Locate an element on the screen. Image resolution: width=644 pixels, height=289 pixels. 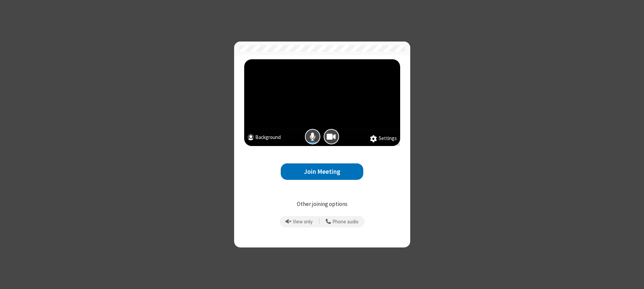
span: View only is located at coordinates (302, 222).